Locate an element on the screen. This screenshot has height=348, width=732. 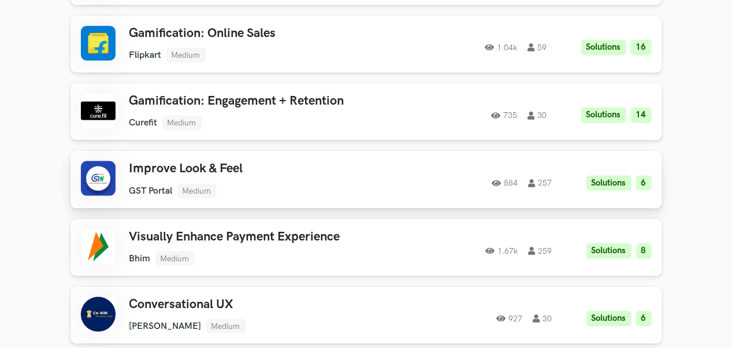
span: 927 is located at coordinates (510, 318).